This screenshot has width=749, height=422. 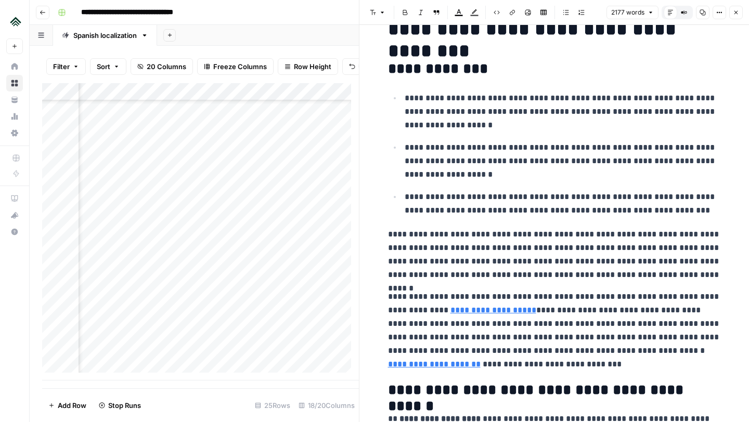 What do you see at coordinates (240, 67) in the screenshot?
I see `span: Freeze Columns` at bounding box center [240, 67].